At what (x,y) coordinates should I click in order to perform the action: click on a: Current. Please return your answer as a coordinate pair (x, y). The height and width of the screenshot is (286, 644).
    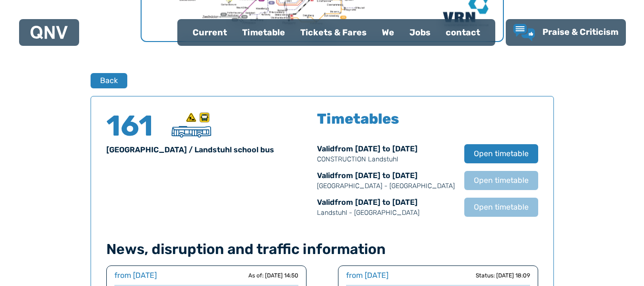
    Looking at the image, I should click on (210, 33).